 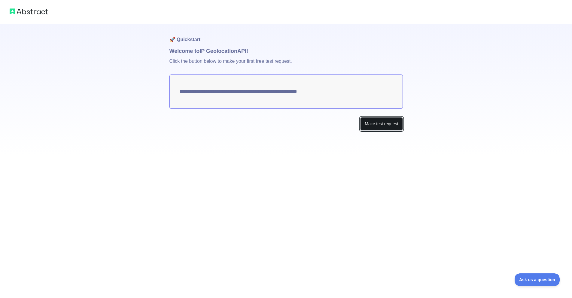 What do you see at coordinates (286, 51) in the screenshot?
I see `h1: Welcome to IP Geolocation API!` at bounding box center [286, 51].